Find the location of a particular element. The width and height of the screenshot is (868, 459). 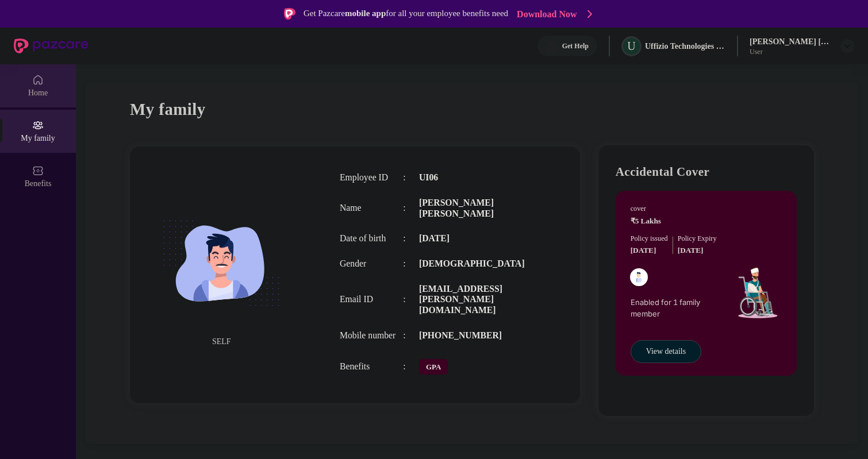

div: Mobile number is located at coordinates (371, 336).